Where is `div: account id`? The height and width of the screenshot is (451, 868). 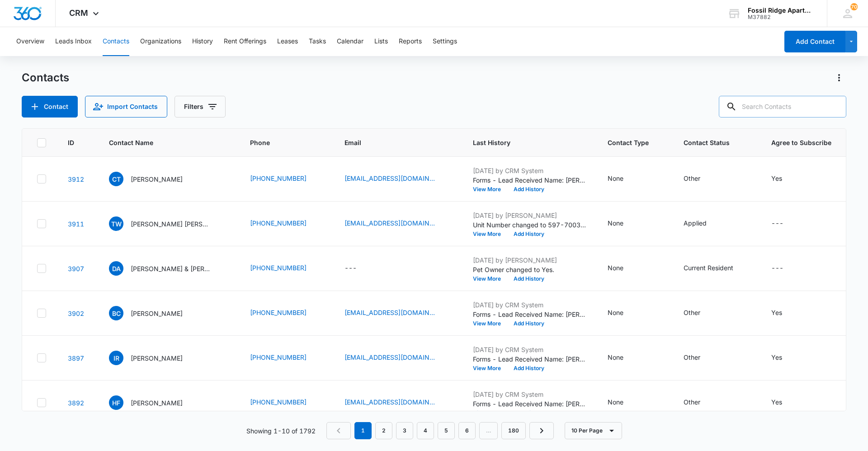 div: account id is located at coordinates (781, 17).